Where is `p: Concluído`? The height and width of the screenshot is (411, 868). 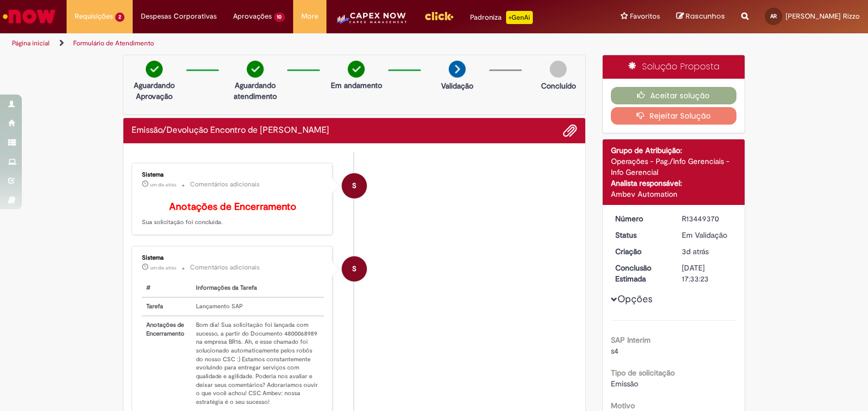 p: Concluído is located at coordinates (559, 86).